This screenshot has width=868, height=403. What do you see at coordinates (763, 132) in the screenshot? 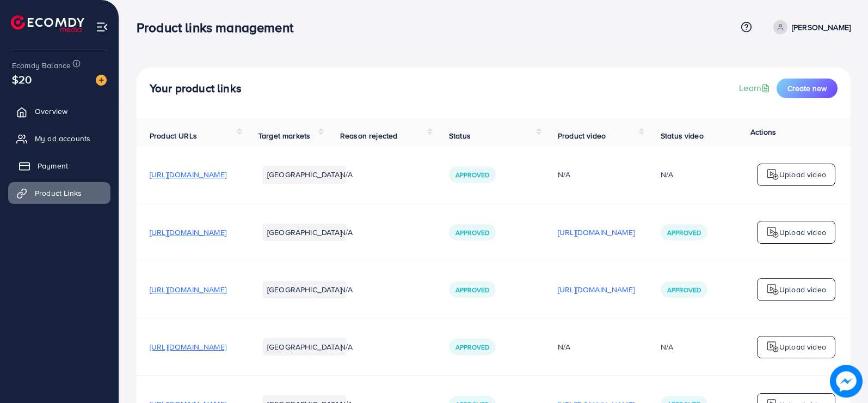
I see `span: Actions` at bounding box center [763, 132].